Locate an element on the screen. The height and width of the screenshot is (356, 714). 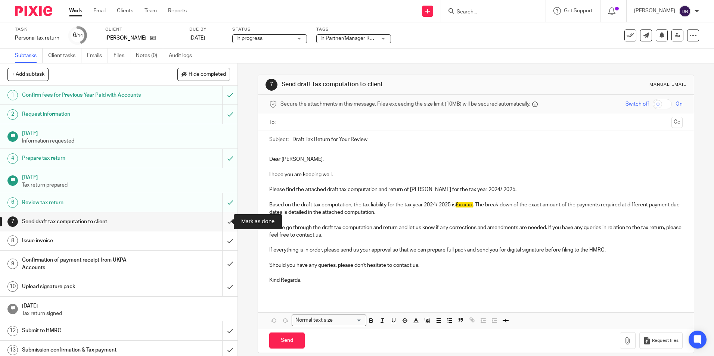
div: 4 is located at coordinates (13, 159).